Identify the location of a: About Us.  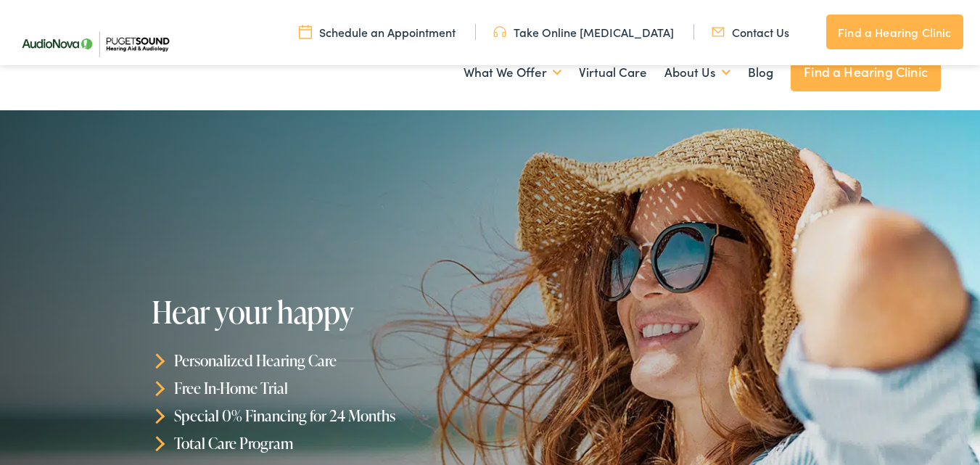
(697, 73).